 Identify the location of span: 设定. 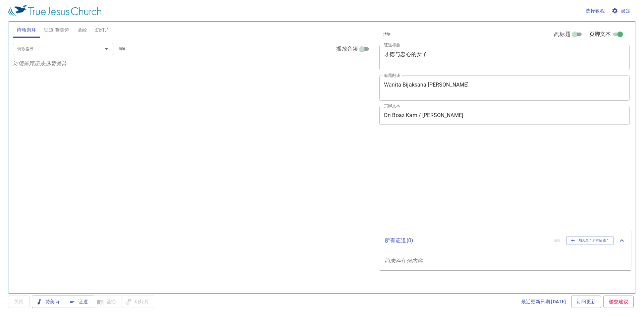
(621, 11).